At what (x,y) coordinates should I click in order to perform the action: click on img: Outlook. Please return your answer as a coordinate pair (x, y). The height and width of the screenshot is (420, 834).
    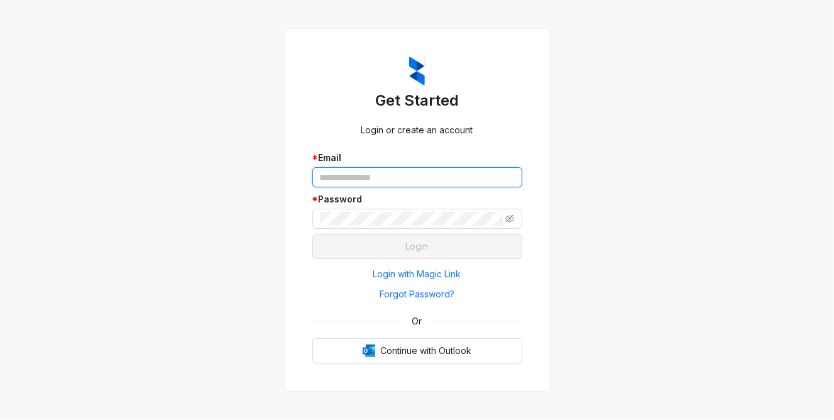
    Looking at the image, I should click on (369, 351).